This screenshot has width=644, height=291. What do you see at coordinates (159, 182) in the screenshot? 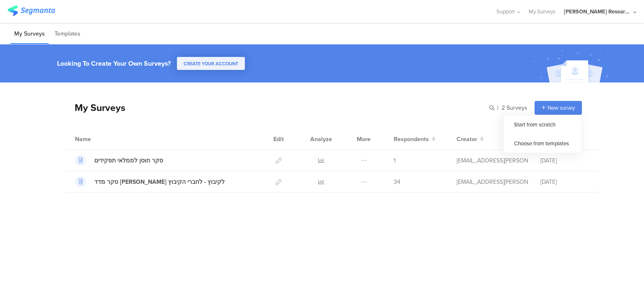
I see `div: סקר מדד חוסן קיבוצי לקיבוץ - לחברי הקיבוץ` at bounding box center [159, 182].